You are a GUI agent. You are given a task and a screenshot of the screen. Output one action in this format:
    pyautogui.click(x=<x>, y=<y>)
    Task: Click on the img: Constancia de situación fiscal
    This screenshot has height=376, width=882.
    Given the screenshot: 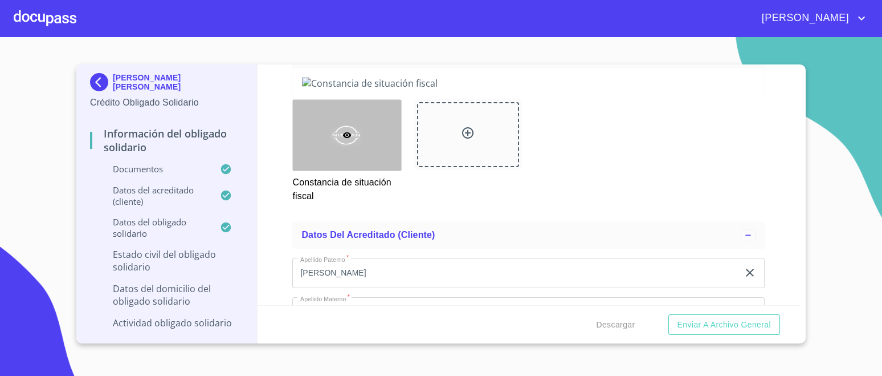 What is the action you would take?
    pyautogui.click(x=528, y=83)
    